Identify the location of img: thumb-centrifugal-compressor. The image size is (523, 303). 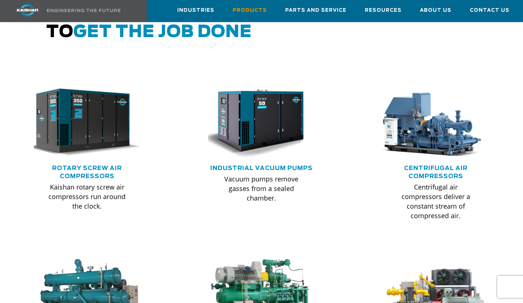
(430, 123).